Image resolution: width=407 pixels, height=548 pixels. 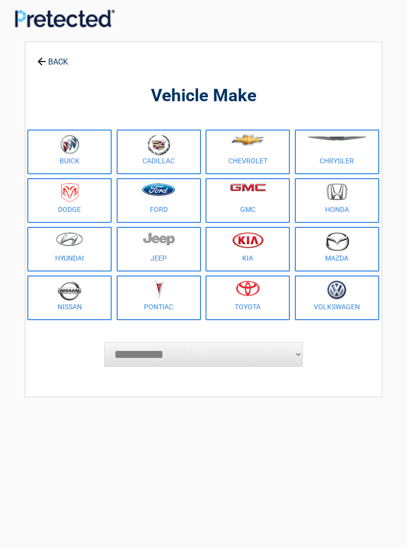 What do you see at coordinates (69, 144) in the screenshot?
I see `img: buick` at bounding box center [69, 144].